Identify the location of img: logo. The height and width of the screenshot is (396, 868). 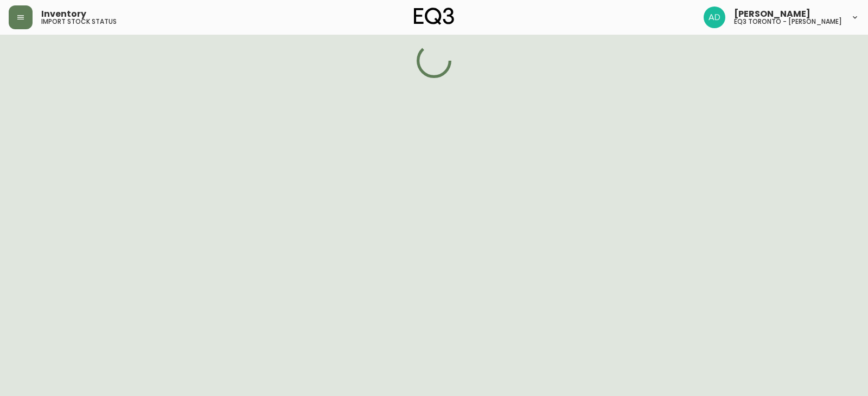
(434, 16).